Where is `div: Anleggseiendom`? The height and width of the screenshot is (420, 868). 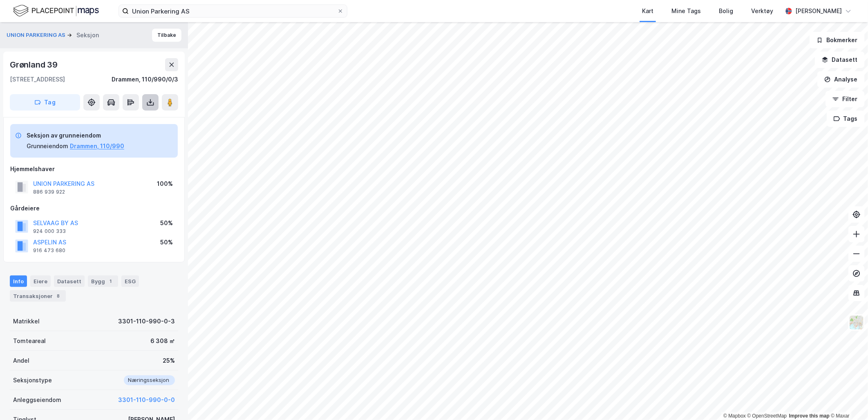 div: Anleggseiendom is located at coordinates (38, 400).